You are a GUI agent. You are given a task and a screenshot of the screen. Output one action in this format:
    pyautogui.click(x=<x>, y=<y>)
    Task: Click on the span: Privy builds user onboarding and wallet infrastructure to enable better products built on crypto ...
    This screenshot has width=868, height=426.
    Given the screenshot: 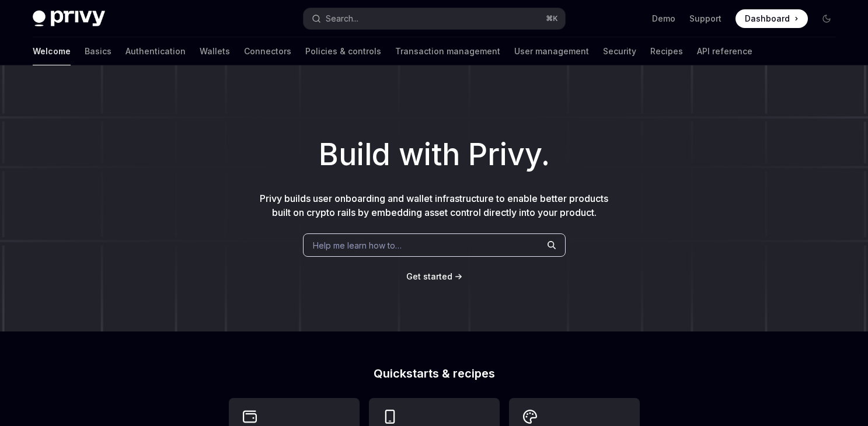 What is the action you would take?
    pyautogui.click(x=434, y=206)
    